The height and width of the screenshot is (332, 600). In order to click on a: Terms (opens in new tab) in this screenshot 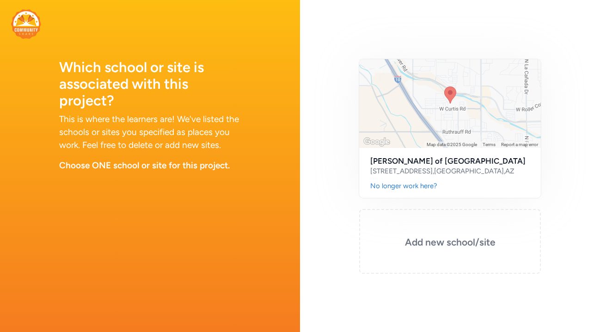, I will do `click(489, 144)`.